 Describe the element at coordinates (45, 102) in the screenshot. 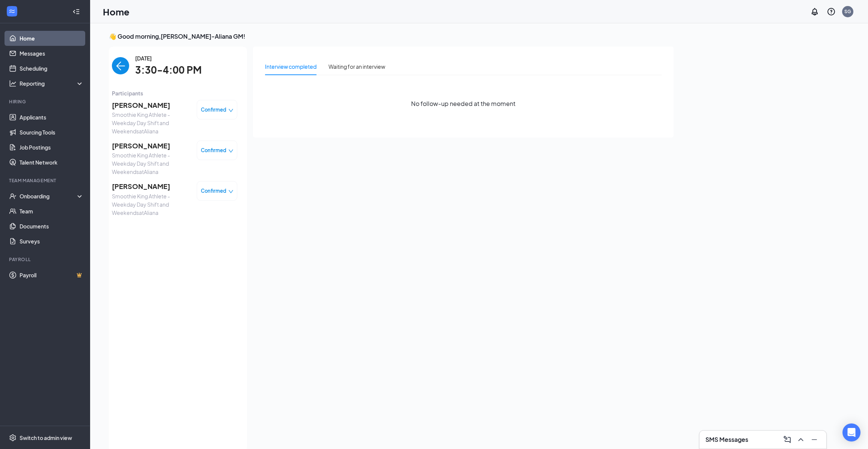

I see `div: Hiring` at that location.